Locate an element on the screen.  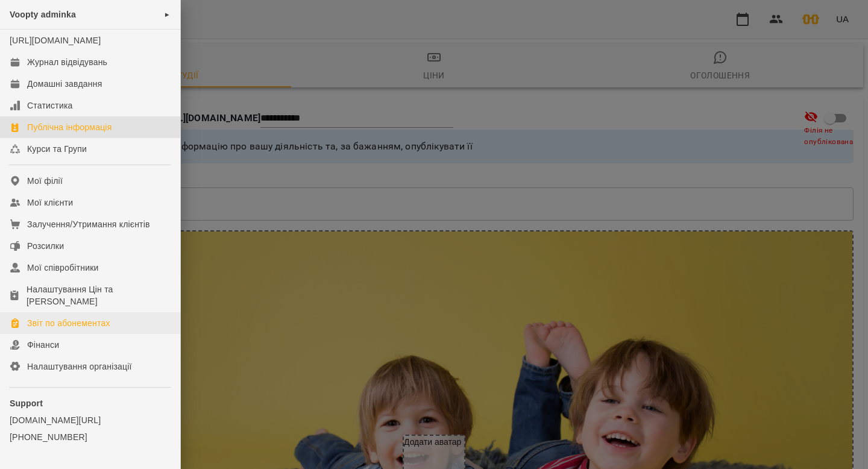
div: Статистика is located at coordinates (50, 106).